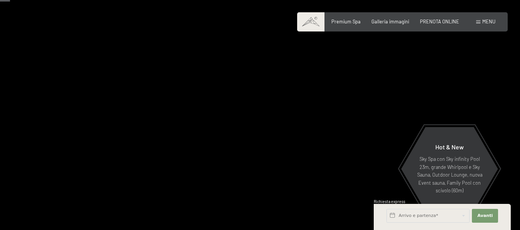 This screenshot has width=520, height=230. I want to click on a: PRENOTA ONLINE, so click(439, 22).